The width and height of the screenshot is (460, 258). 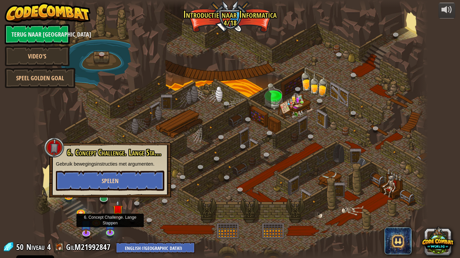 I want to click on button: Spelen, so click(x=110, y=181).